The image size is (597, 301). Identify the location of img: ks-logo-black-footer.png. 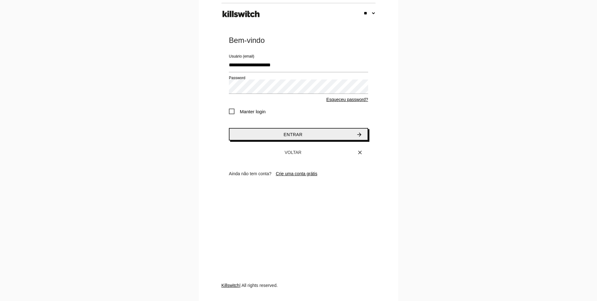
(241, 14).